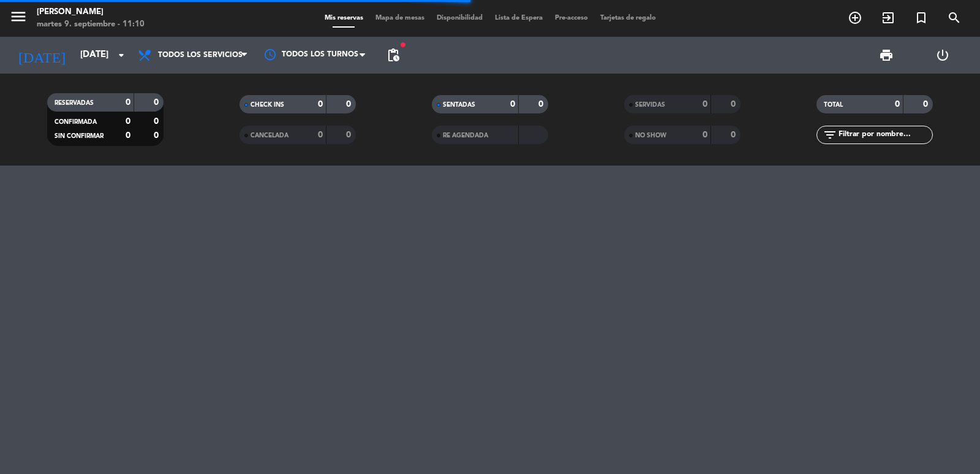 The image size is (980, 474). What do you see at coordinates (460, 18) in the screenshot?
I see `span: Disponibilidad` at bounding box center [460, 18].